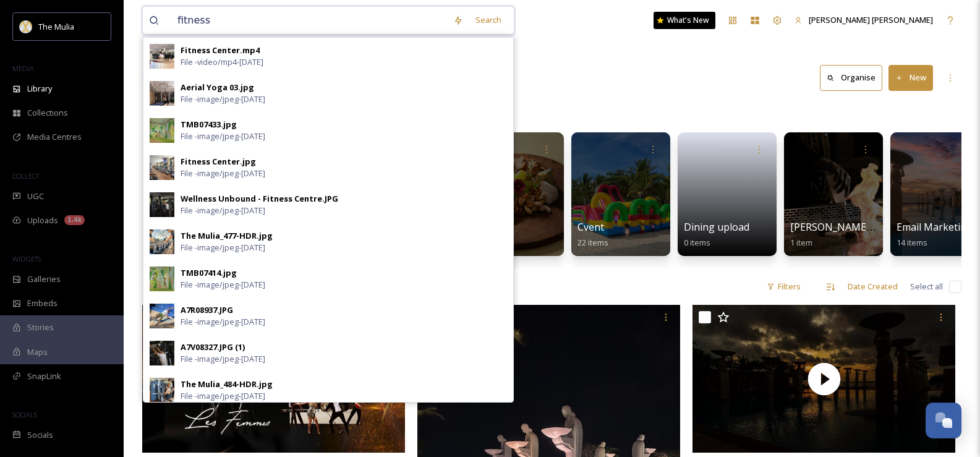  I want to click on img: Aerial%2520Yoga%252003.jpg, so click(162, 94).